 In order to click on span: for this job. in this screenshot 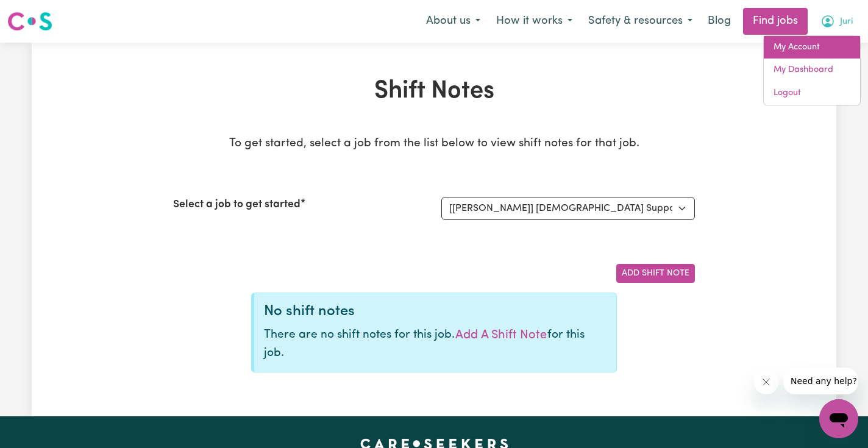, I will do `click(424, 344)`.